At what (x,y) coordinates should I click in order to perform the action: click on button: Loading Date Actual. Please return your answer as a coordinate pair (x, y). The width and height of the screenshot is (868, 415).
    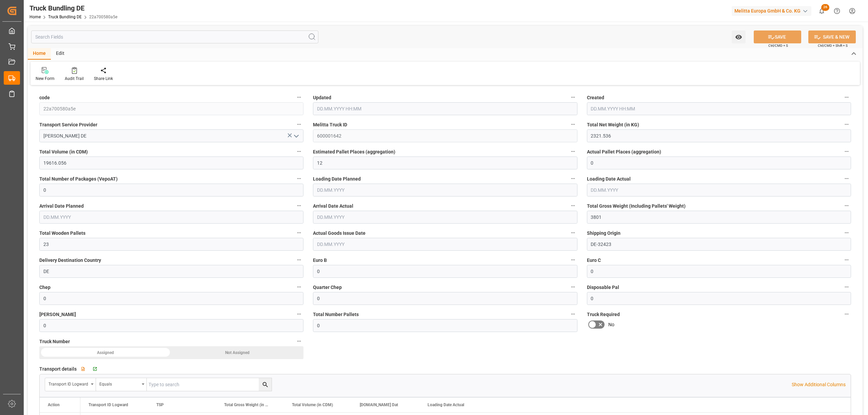
    Looking at the image, I should click on (847, 179).